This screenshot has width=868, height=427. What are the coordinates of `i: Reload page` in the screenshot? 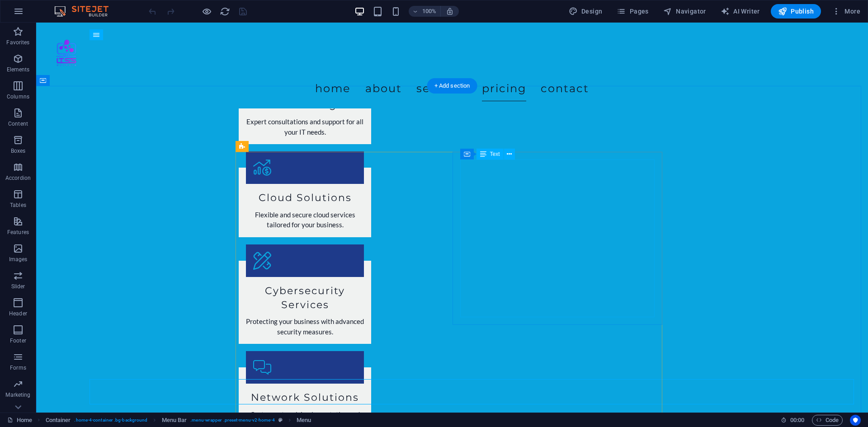 It's located at (225, 12).